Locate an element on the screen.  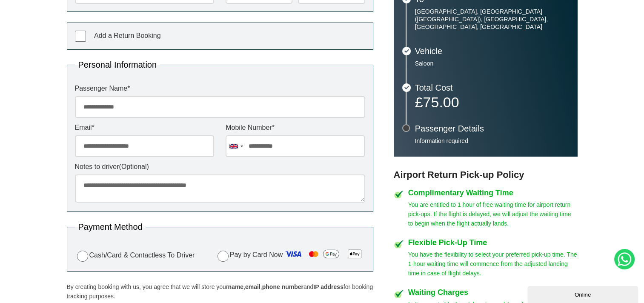
label: Passenger Name is located at coordinates (220, 88).